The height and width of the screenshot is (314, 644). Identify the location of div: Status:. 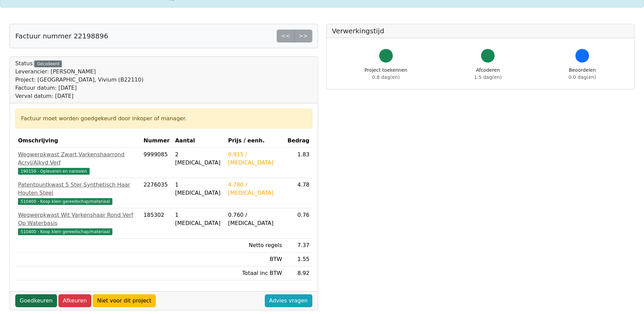
(80, 80).